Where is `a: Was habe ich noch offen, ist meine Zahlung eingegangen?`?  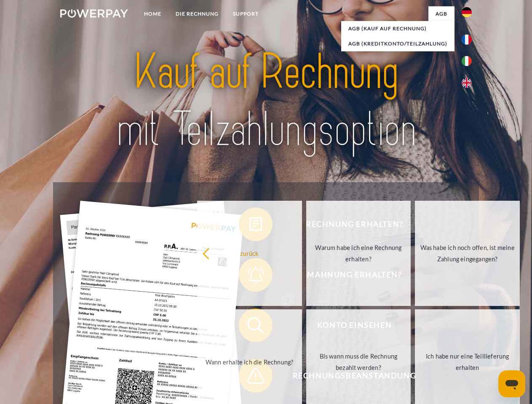
a: Was habe ich noch offen, ist meine Zahlung eingegangen? is located at coordinates (467, 253).